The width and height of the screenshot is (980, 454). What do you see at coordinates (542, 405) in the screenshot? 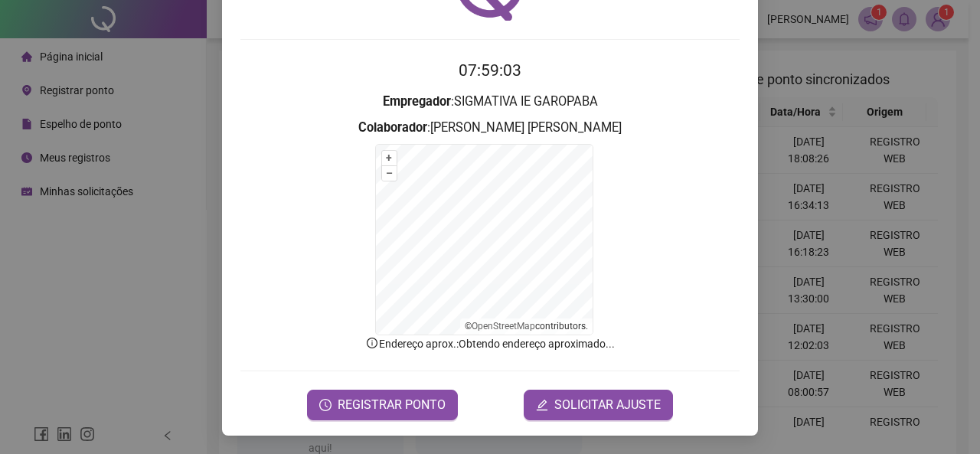
I see `span: edit` at bounding box center [542, 405].